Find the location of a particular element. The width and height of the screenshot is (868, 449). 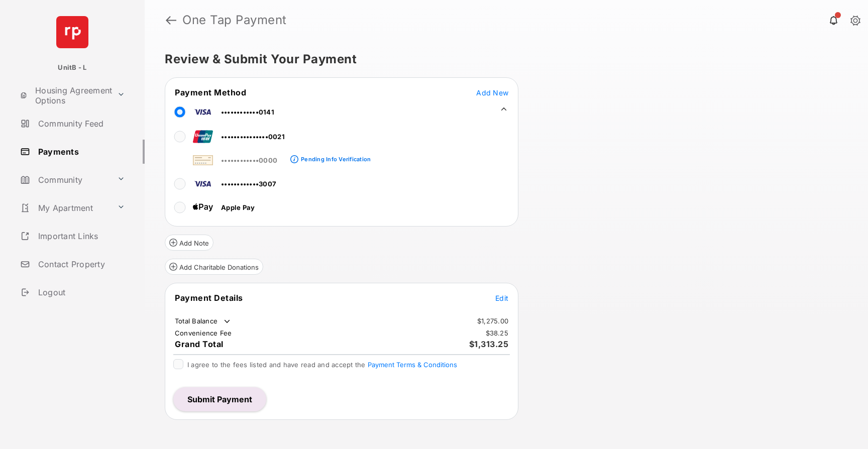

span: Payment Details is located at coordinates (209, 298).